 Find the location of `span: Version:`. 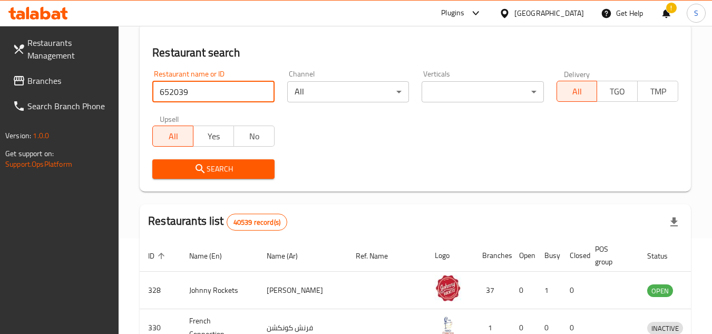

span: Version: is located at coordinates (18, 135).